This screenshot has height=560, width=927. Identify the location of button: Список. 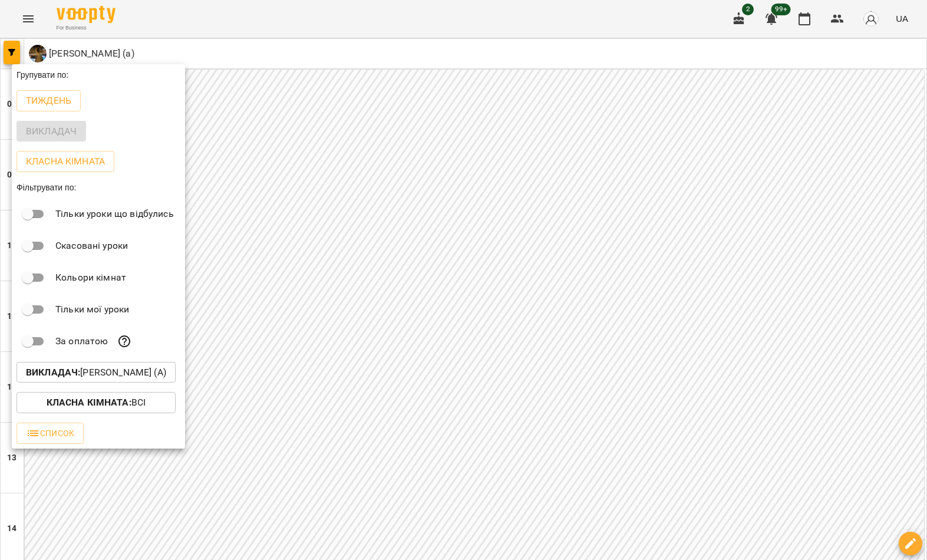
(50, 433).